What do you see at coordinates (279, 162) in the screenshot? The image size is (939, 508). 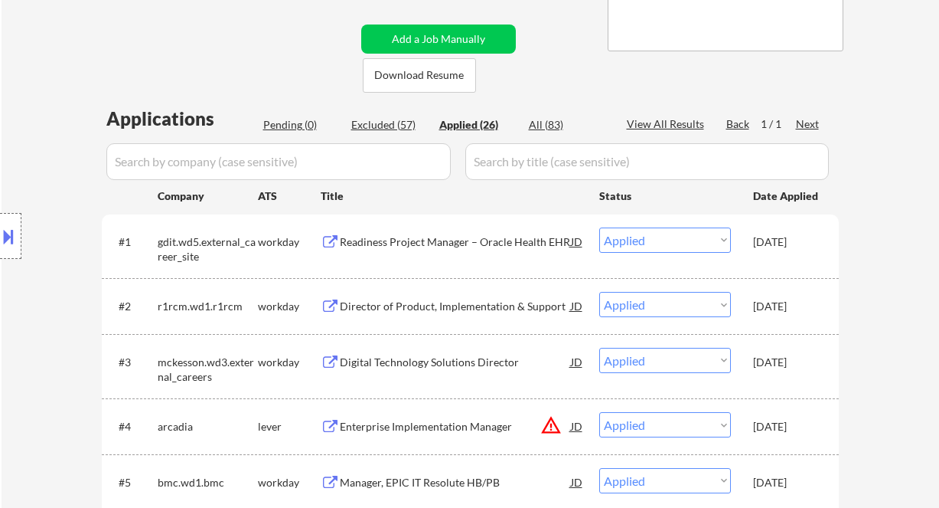 I see `input: Search by company (case sensitive)` at bounding box center [279, 162].